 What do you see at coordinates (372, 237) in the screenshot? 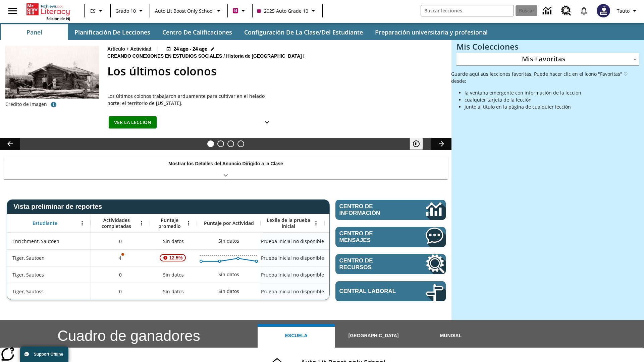
I see `span: Centro de mensajes` at bounding box center [372, 237].